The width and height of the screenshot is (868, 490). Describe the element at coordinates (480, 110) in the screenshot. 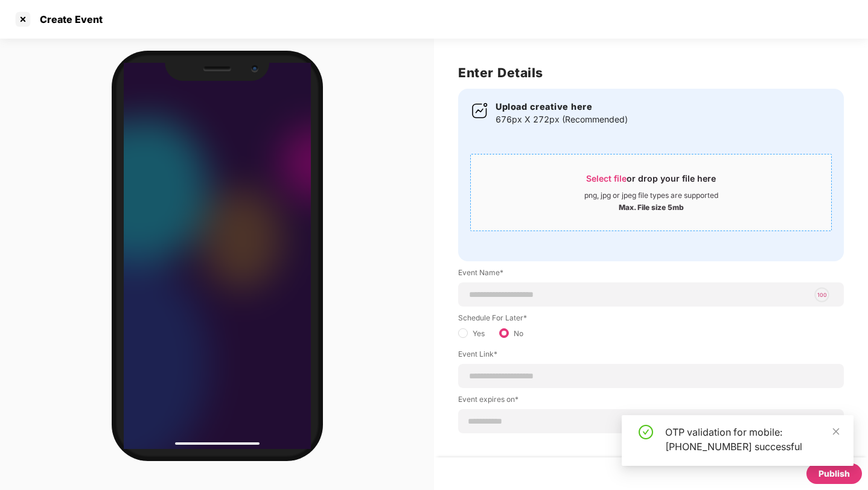

I see `img: svg+xml;base64,PHN2ZyB3aWR0aD0iNDEiIGhlaWdodD0iNDEiIHZpZXdCb3g9IjAgMCA0MSA0MSIgZmlsbD0ibm9uZSIgeG...` at that location.